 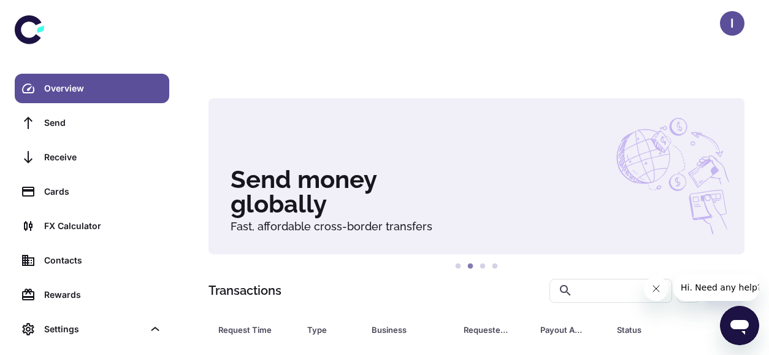 What do you see at coordinates (48, 13) in the screenshot?
I see `span: Hi. Need any help?` at bounding box center [48, 13].